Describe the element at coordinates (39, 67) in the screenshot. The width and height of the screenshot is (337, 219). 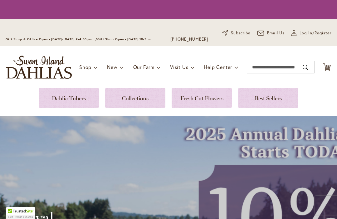
I see `a: store logo` at that location.